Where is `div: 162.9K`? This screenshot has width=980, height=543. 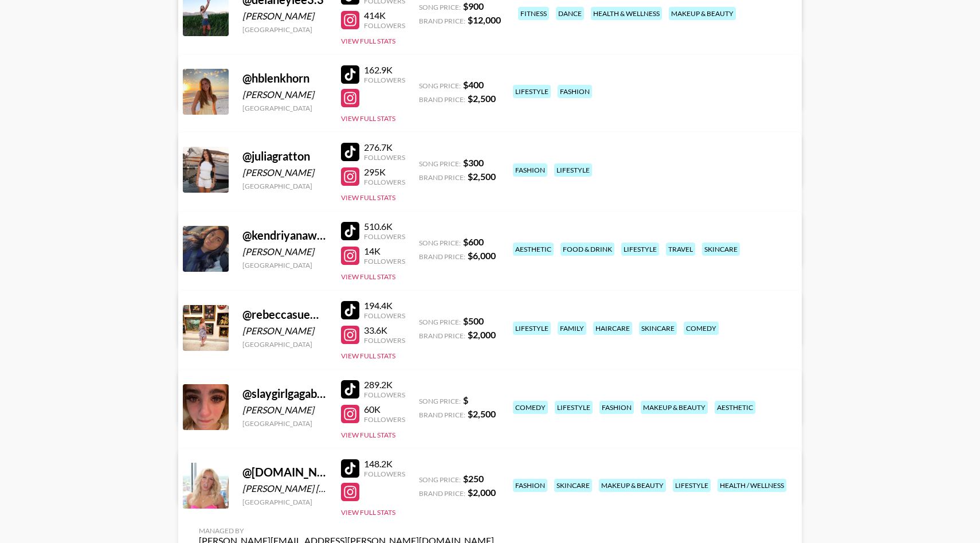
div: 162.9K is located at coordinates (384, 70).